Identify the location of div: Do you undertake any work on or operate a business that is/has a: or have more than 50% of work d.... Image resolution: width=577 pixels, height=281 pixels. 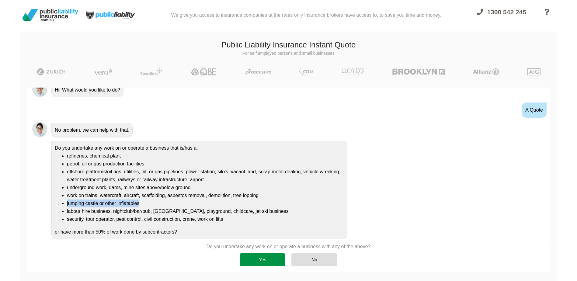
(199, 190).